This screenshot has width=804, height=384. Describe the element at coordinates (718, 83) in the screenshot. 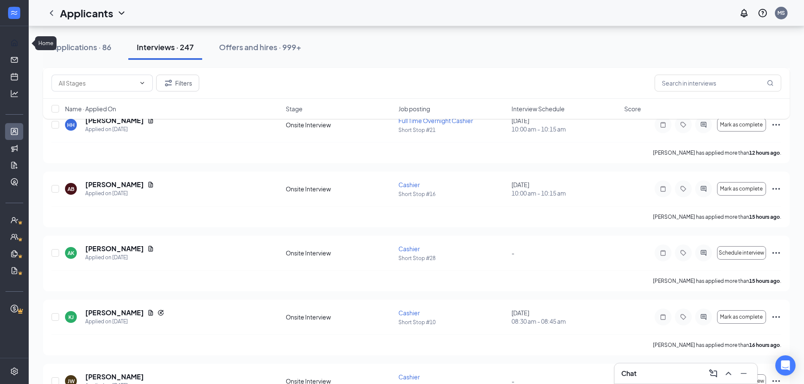

I see `input: Search in interviews` at that location.